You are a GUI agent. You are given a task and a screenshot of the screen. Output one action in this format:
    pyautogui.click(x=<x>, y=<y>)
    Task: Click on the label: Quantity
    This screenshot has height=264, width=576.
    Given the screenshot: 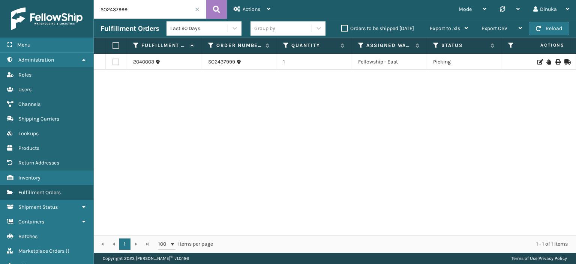 What is the action you would take?
    pyautogui.click(x=314, y=45)
    